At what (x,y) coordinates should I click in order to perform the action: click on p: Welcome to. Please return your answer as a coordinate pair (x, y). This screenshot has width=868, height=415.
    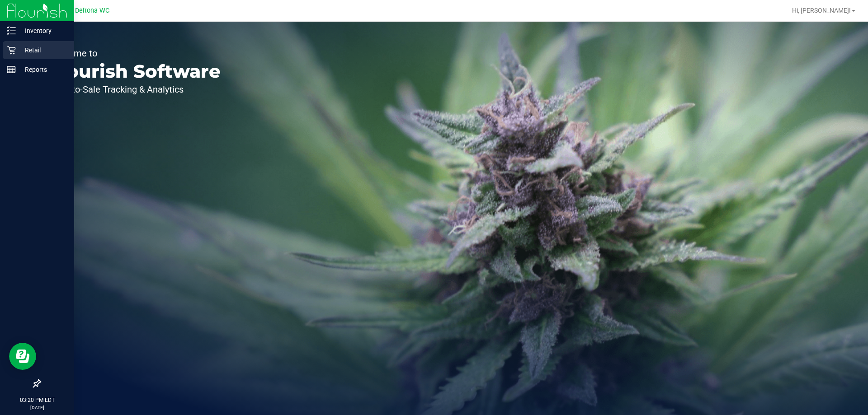
    Looking at the image, I should click on (135, 53).